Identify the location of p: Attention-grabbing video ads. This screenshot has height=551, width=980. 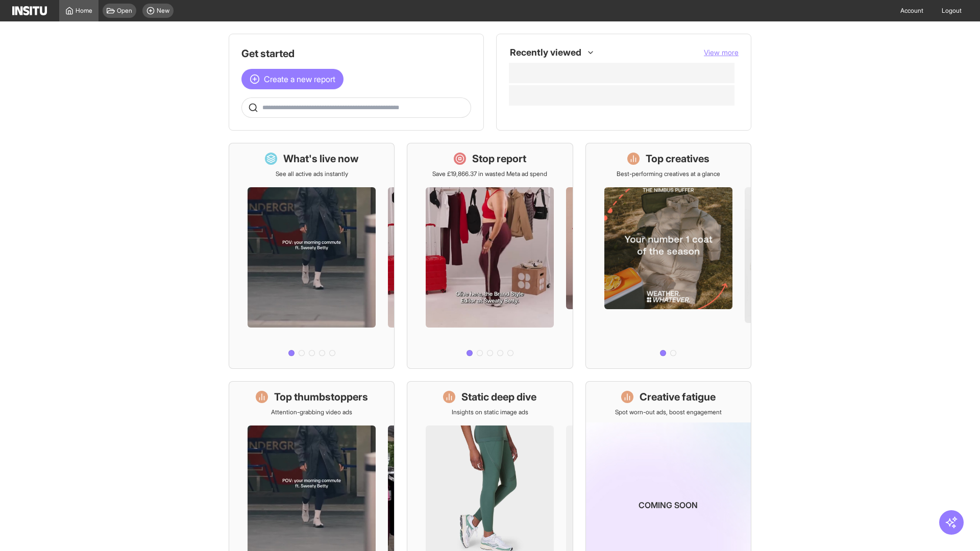
(312, 412).